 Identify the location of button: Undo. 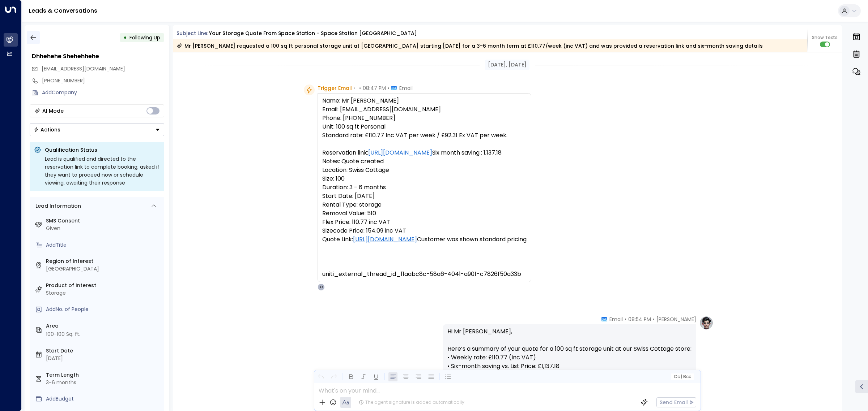
(321, 377).